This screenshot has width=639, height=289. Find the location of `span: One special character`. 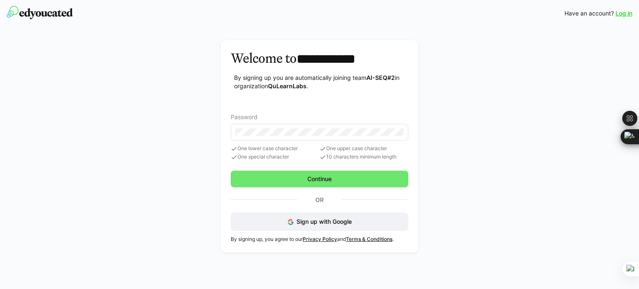

span: One special character is located at coordinates (275, 157).